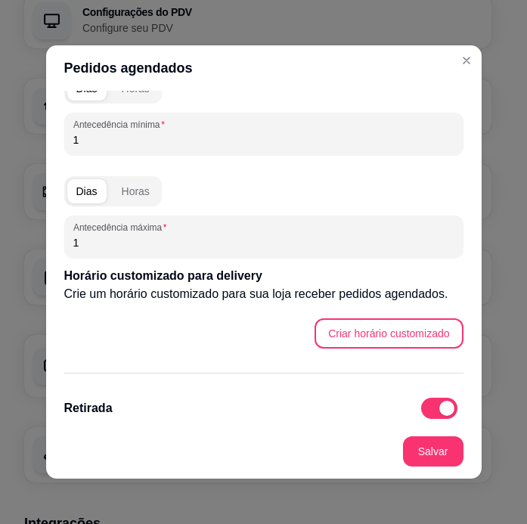  What do you see at coordinates (123, 227) in the screenshot?
I see `label: Antecedência máxima` at bounding box center [123, 227].